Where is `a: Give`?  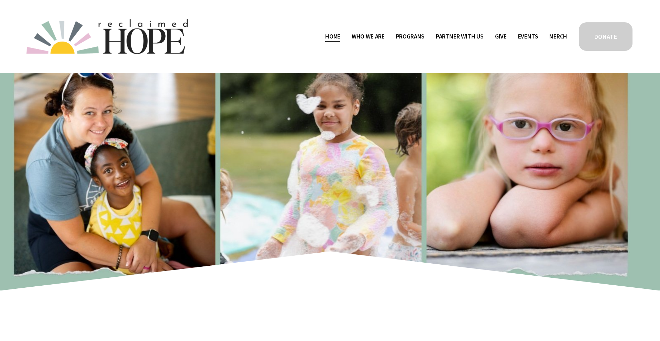
a: Give is located at coordinates (501, 36).